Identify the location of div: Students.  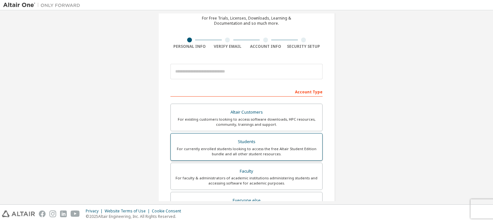
(246, 142).